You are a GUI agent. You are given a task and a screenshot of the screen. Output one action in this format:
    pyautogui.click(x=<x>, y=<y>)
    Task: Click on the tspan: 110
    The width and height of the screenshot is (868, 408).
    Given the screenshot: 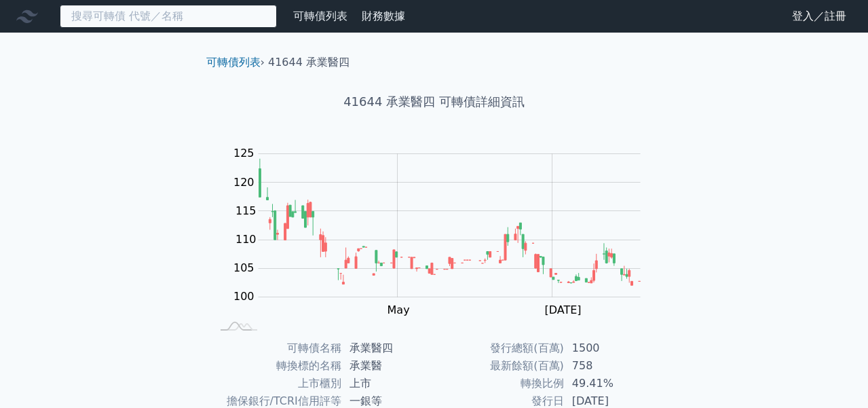 What is the action you would take?
    pyautogui.click(x=245, y=239)
    